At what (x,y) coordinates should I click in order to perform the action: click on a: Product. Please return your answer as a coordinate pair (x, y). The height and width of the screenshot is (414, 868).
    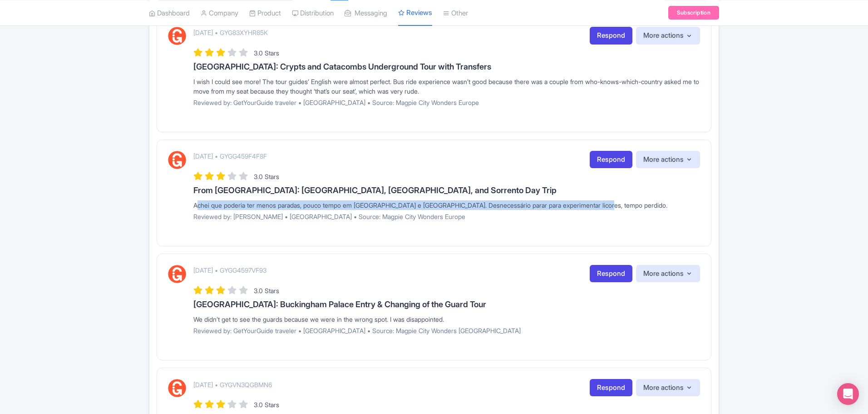
    Looking at the image, I should click on (265, 13).